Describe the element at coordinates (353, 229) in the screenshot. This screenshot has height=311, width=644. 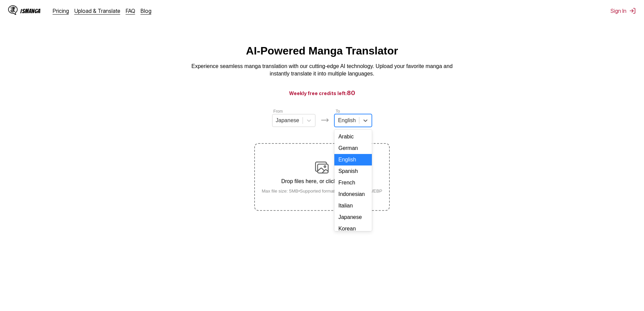
I see `div: Korean` at that location.